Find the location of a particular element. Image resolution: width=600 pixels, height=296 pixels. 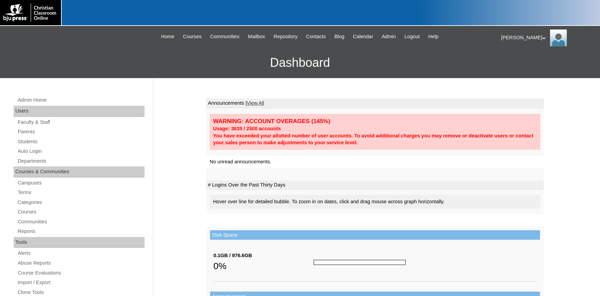

span: Logout is located at coordinates (412, 36).